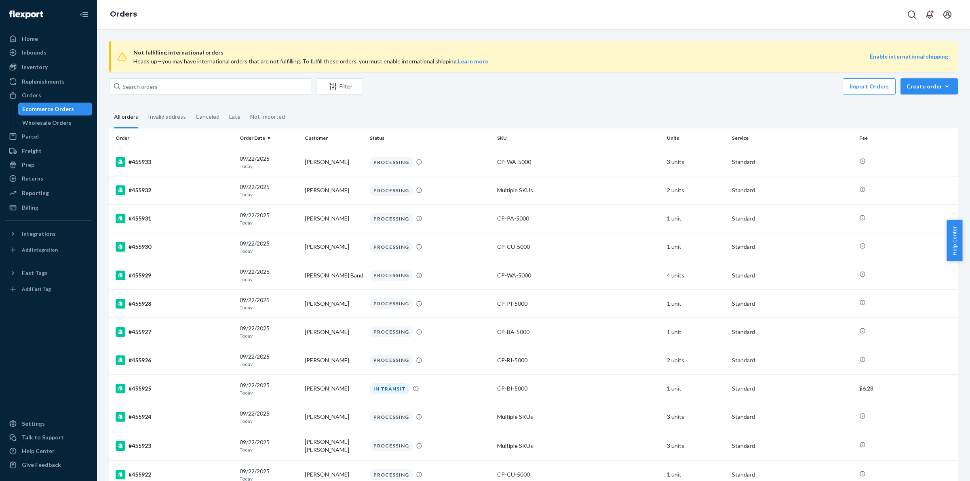  Describe the element at coordinates (48, 451) in the screenshot. I see `a: Help Center` at that location.